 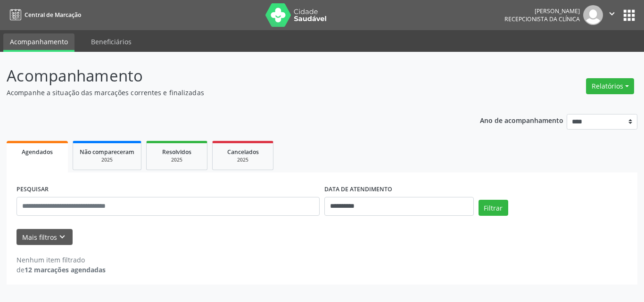 What do you see at coordinates (593, 15) in the screenshot?
I see `img: img` at bounding box center [593, 15].